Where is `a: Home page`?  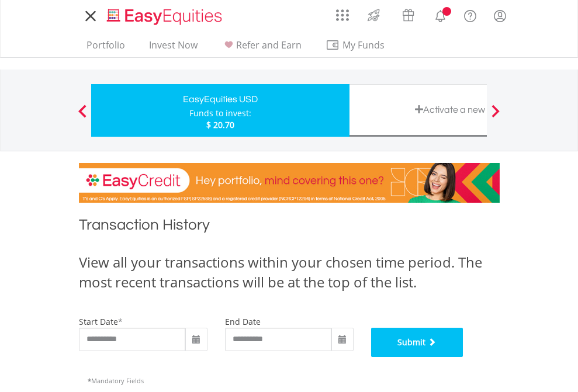 a: Home page is located at coordinates (164, 15).